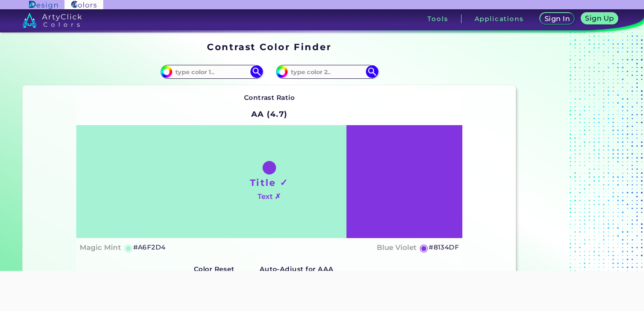  I want to click on h2: AA (4.7), so click(269, 114).